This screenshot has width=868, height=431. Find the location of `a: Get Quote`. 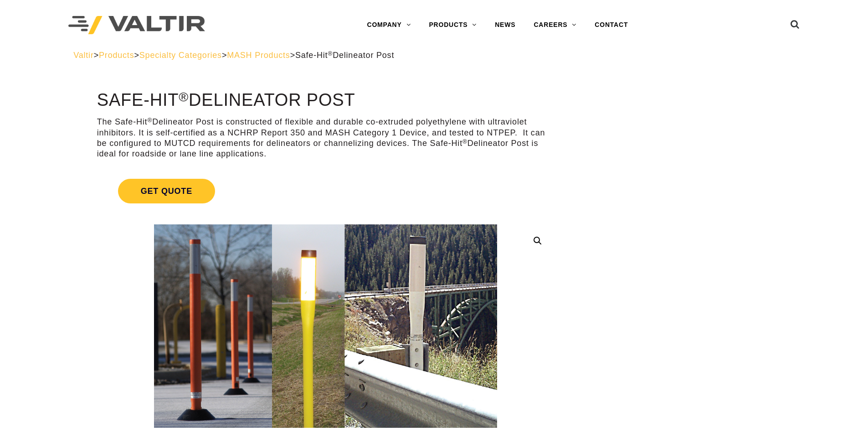

a: Get Quote is located at coordinates (325, 191).